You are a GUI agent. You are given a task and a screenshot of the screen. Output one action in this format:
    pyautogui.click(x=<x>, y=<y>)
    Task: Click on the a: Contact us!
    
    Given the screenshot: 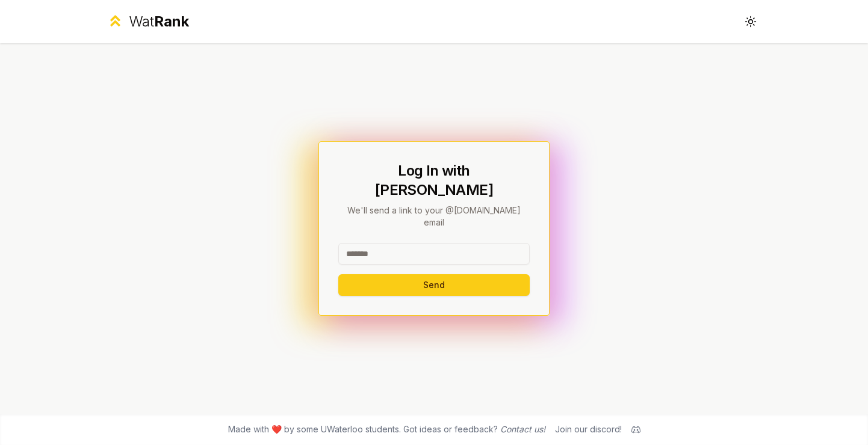 What is the action you would take?
    pyautogui.click(x=522, y=429)
    